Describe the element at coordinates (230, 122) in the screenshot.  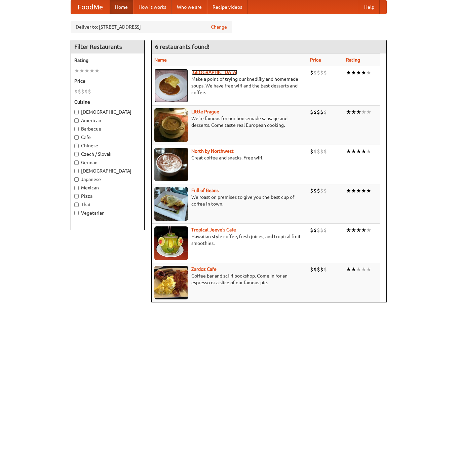
I see `p: We're famous for our housemade sausage and desserts. Come taste real European cooking.` at that location.